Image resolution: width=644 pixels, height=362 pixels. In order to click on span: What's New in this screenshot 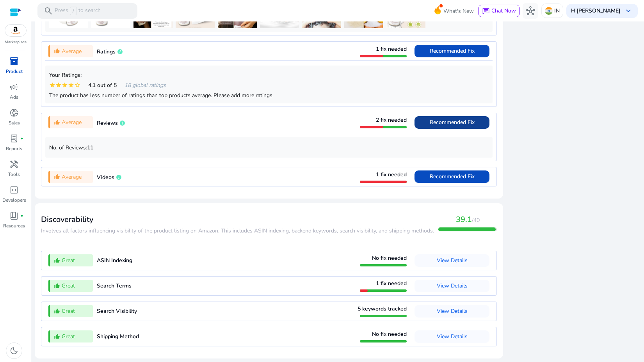, I will do `click(459, 11)`.